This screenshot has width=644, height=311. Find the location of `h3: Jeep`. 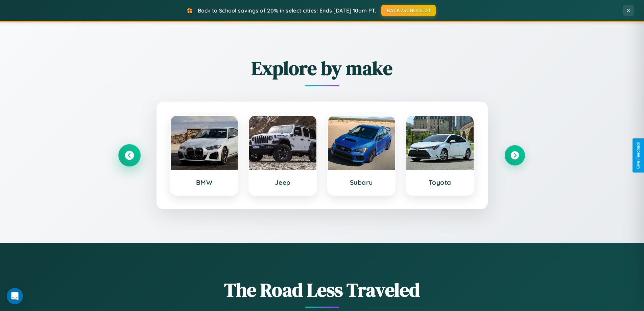

h3: Jeep is located at coordinates (283, 182).